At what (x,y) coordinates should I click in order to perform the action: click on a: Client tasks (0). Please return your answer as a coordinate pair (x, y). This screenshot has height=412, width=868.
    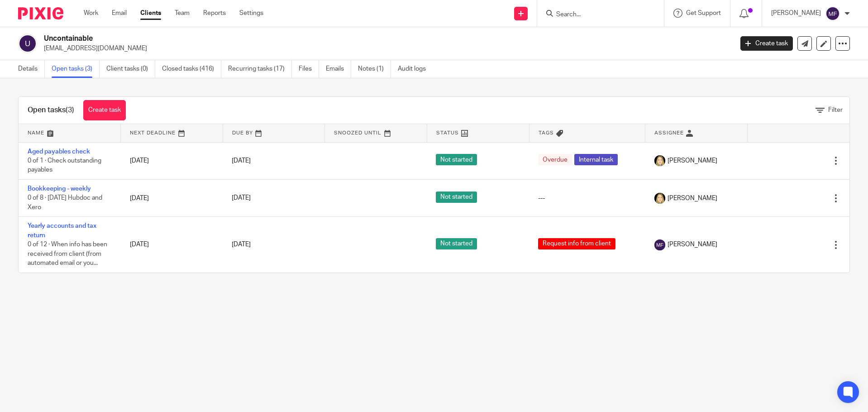
    Looking at the image, I should click on (131, 69).